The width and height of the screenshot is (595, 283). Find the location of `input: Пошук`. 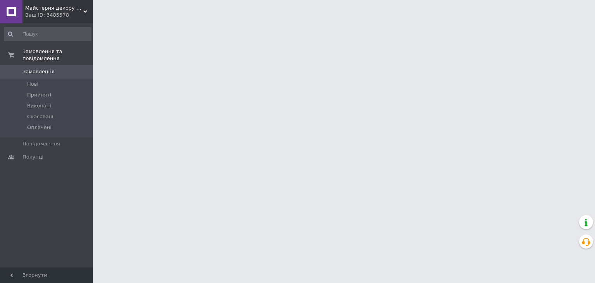

input: Пошук is located at coordinates (48, 34).